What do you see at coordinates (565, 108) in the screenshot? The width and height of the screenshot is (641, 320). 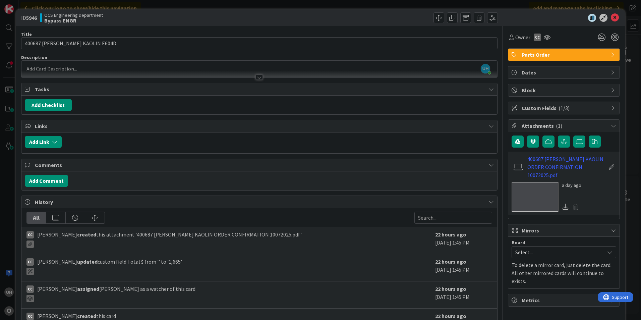 I see `span: Custom Fields` at bounding box center [565, 108].